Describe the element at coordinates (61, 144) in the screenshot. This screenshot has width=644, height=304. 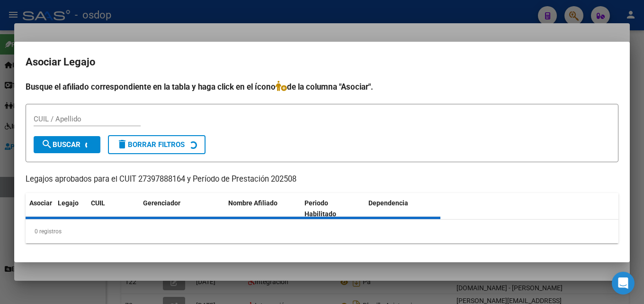
I see `span: Buscar` at that location.